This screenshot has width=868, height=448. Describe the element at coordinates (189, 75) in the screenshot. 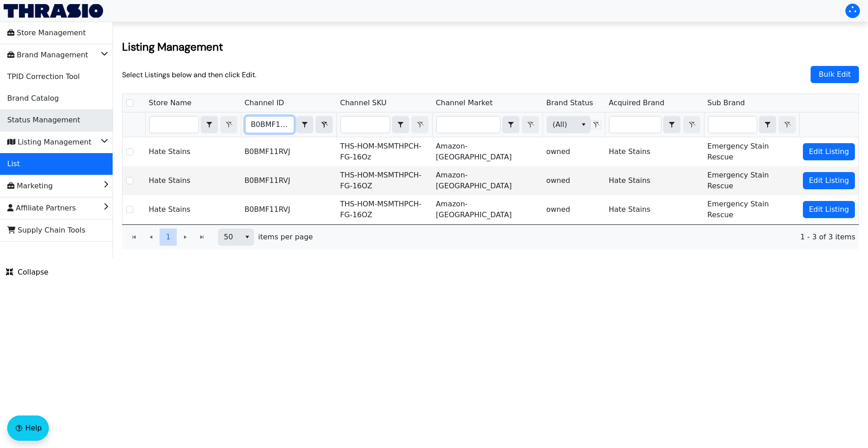

I see `p: Select Listings below and then click Edit.` at that location.